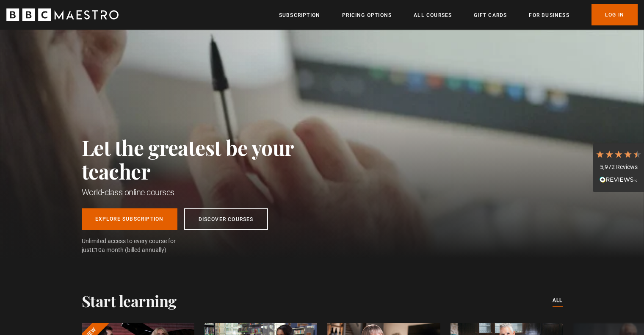 The width and height of the screenshot is (644, 335). Describe the element at coordinates (129, 218) in the screenshot. I see `a: Explore Subscription` at that location.